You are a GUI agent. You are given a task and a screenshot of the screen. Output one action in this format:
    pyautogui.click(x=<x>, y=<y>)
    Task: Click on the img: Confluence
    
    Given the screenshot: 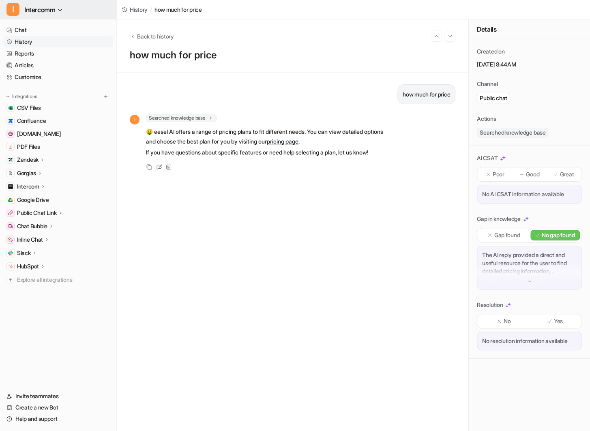 What is the action you would take?
    pyautogui.click(x=11, y=121)
    